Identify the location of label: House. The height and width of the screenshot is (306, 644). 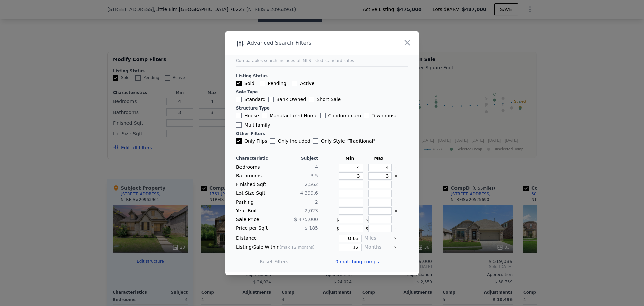
(247, 116).